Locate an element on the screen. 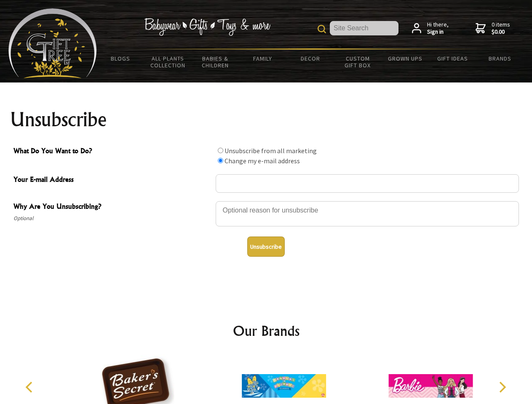 The height and width of the screenshot is (404, 532). a: Babies & Children is located at coordinates (215, 62).